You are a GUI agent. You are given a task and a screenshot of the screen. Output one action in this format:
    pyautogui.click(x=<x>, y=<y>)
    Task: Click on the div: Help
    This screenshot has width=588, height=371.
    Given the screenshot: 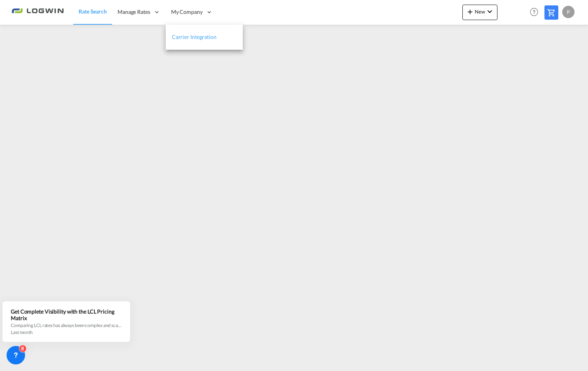 What is the action you would take?
    pyautogui.click(x=536, y=12)
    